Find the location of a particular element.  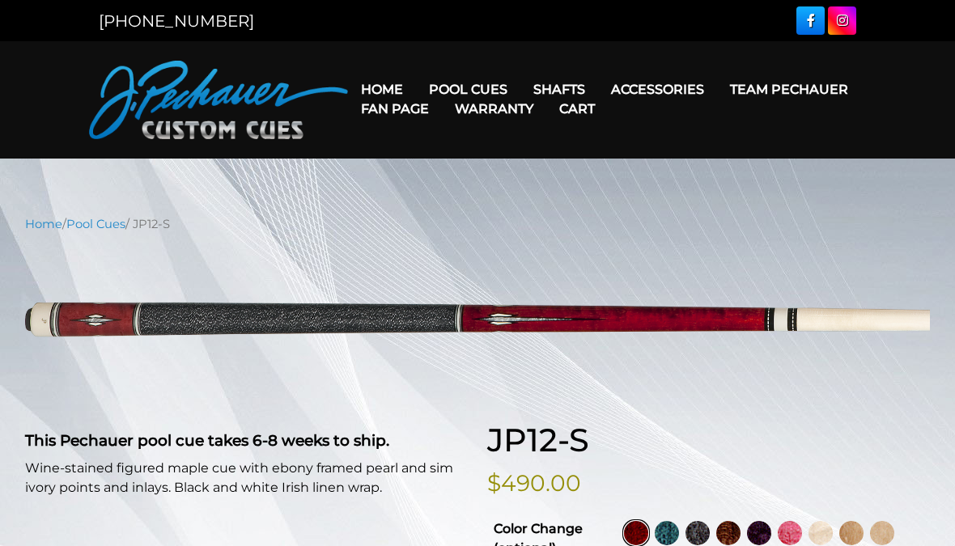

img: Wine is located at coordinates (636, 533).